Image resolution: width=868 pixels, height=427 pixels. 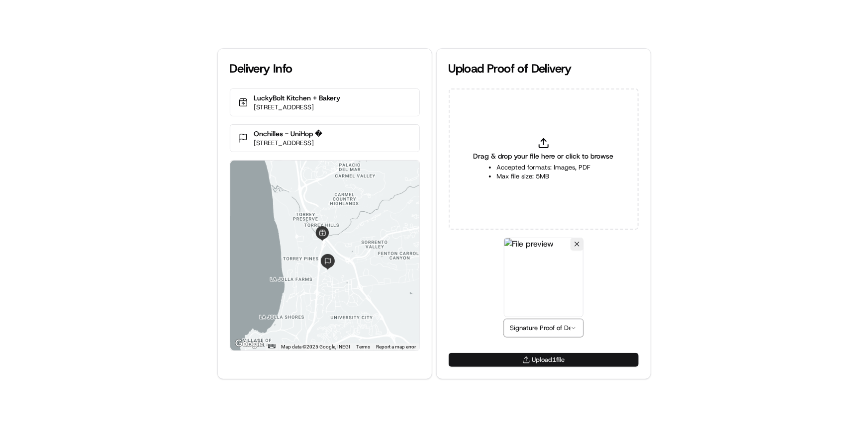 What do you see at coordinates (544, 69) in the screenshot?
I see `div: Upload Proof of Delivery` at bounding box center [544, 69].